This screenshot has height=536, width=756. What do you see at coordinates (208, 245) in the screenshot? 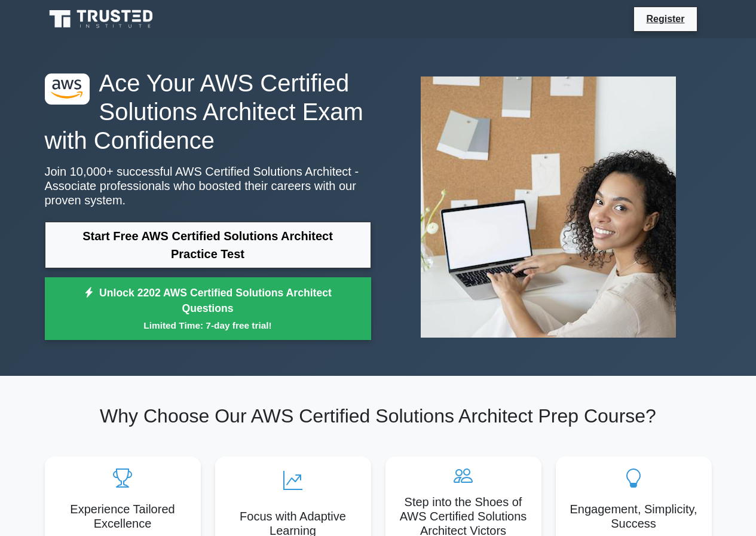
I see `a: Start Free AWS Certified Solutions Architect Practice Test` at bounding box center [208, 245].